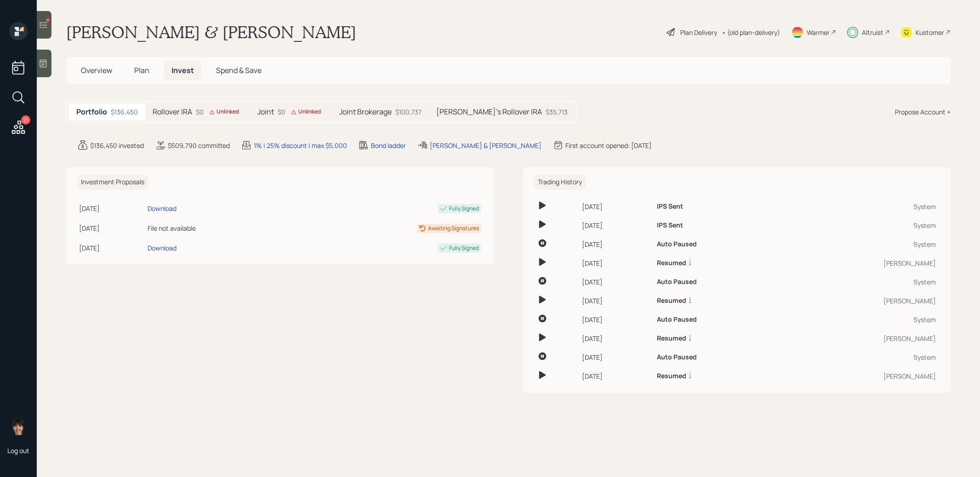 Image resolution: width=980 pixels, height=477 pixels. What do you see at coordinates (922, 112) in the screenshot?
I see `div: Propose Account +` at bounding box center [922, 112].